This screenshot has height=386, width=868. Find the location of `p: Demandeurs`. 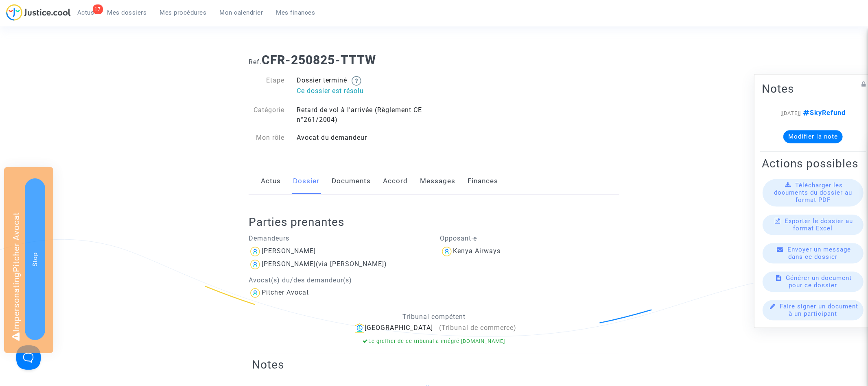

p: Demandeurs is located at coordinates (338, 238).